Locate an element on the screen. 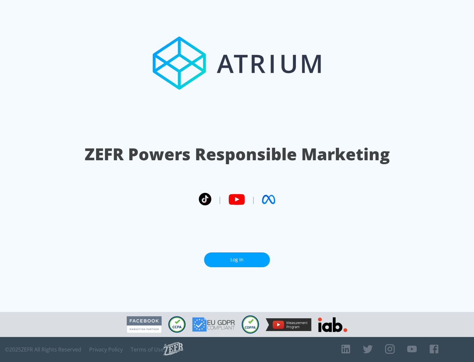 This screenshot has width=474, height=362. a: Privacy Policy is located at coordinates (106, 350).